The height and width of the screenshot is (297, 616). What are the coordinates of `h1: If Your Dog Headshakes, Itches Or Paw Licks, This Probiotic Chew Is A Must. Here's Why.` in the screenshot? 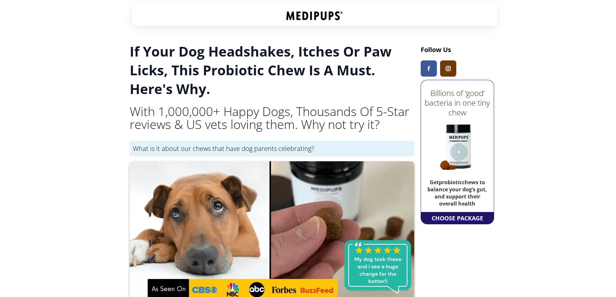 It's located at (272, 70).